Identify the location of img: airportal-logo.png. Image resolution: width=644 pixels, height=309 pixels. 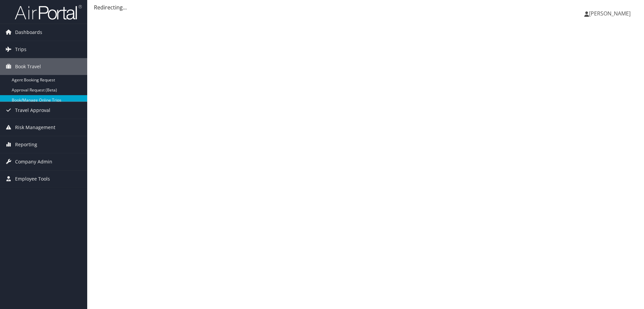
(48, 12).